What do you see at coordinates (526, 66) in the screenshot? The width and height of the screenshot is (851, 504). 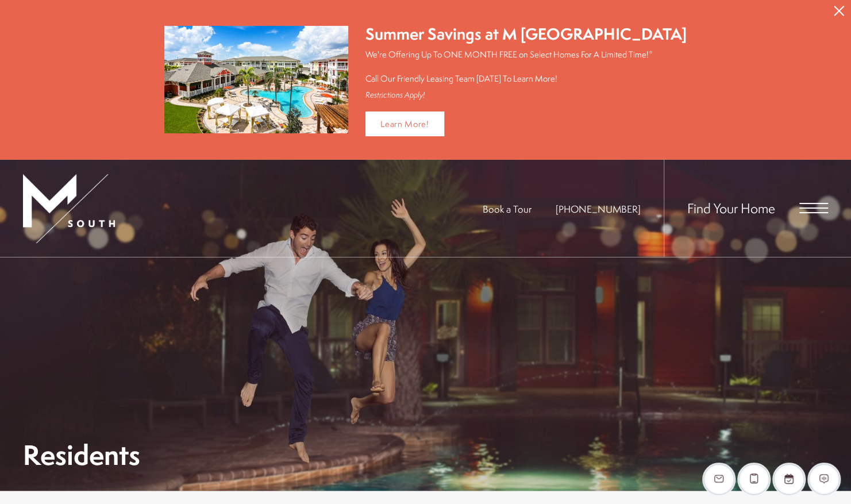 I see `p: We're Offering Up To ONE MONTH FREE on Select Homes For A Limited Time!* Call Our Friendly Leasin...` at bounding box center [526, 66].